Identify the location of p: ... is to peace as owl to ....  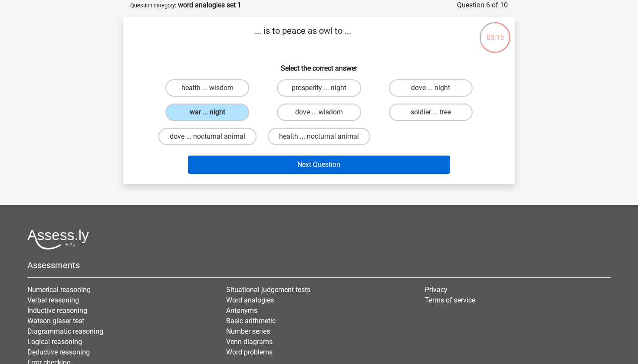
(302, 37).